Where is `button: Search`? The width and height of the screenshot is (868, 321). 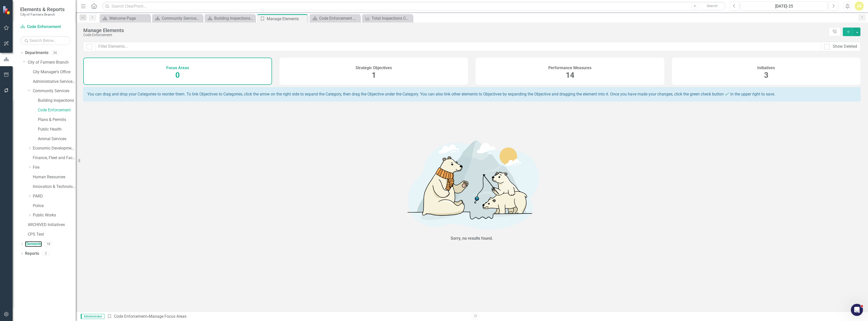 button: Search is located at coordinates (712, 6).